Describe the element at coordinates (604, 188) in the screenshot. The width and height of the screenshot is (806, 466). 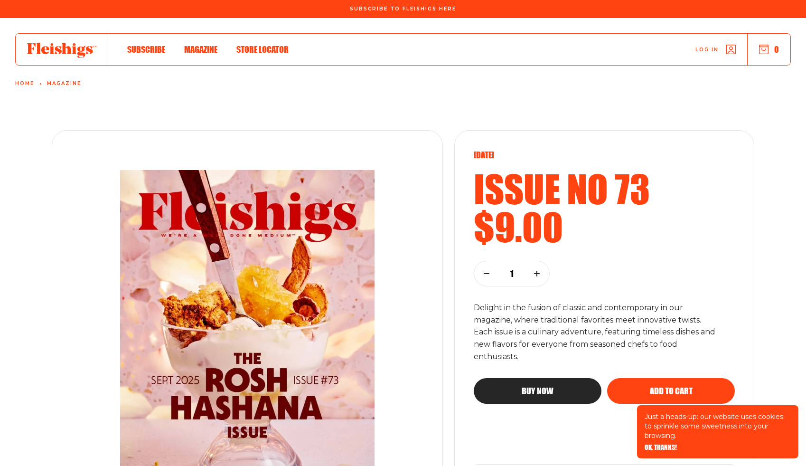
I see `h2: Issue no 73` at that location.